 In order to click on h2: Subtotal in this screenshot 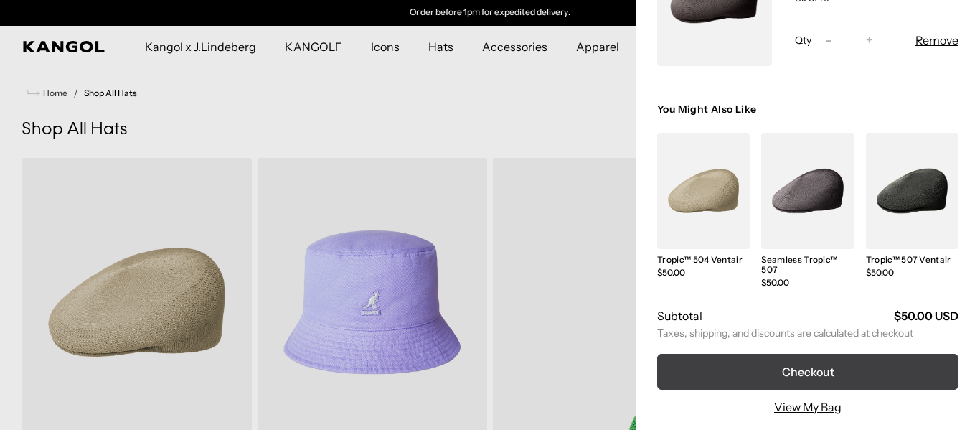, I will do `click(679, 316)`.